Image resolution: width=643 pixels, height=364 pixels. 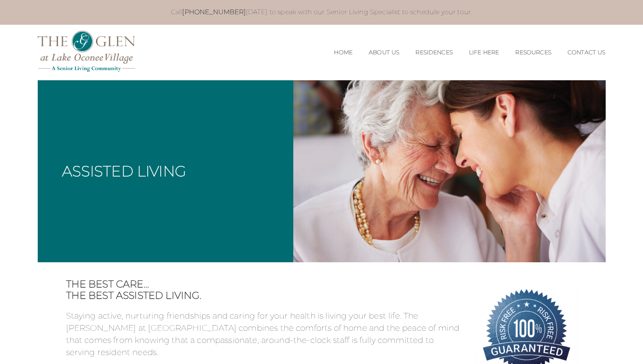 What do you see at coordinates (533, 52) in the screenshot?
I see `a: Resources` at bounding box center [533, 52].